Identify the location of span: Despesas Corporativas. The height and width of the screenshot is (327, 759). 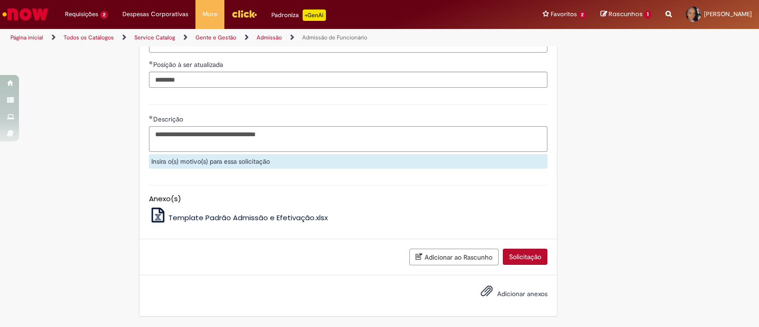
(155, 14).